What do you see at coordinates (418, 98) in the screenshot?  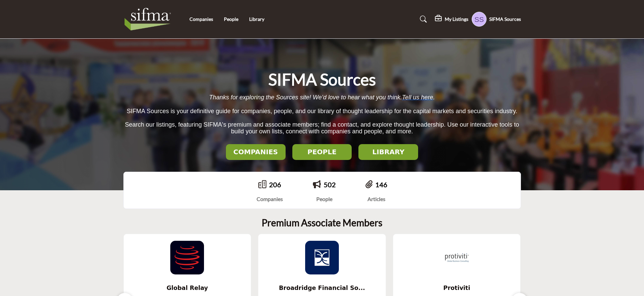 I see `span: Tell us here` at bounding box center [418, 98].